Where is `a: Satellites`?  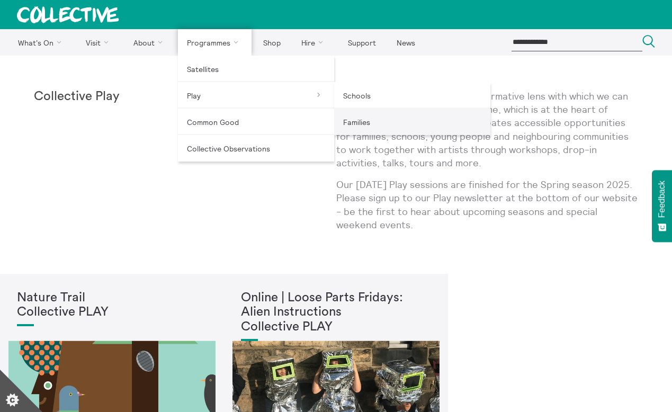
a: Satellites is located at coordinates (256, 69).